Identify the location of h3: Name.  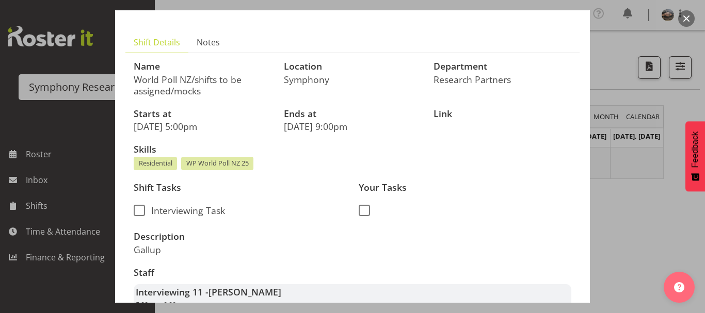
(202, 67).